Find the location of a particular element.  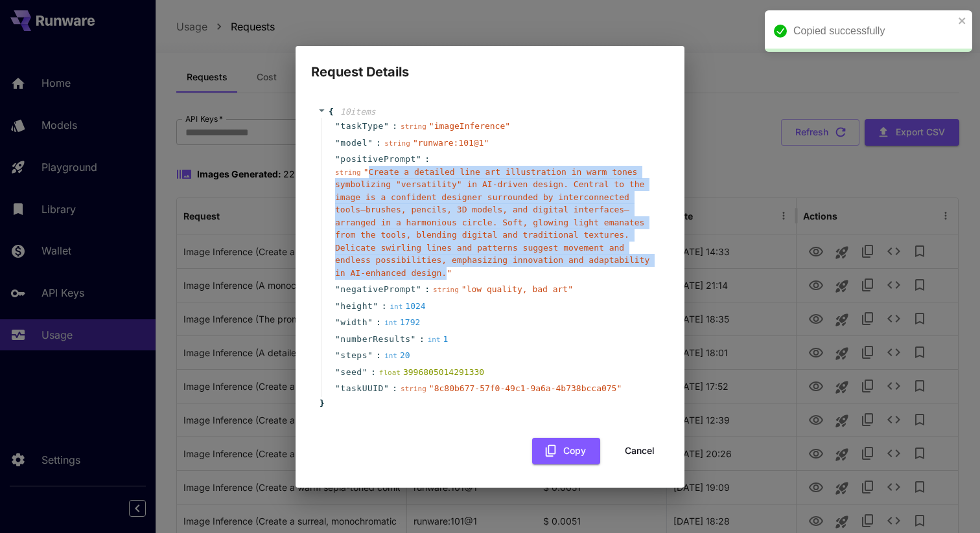

span: numberResults is located at coordinates (375, 339).